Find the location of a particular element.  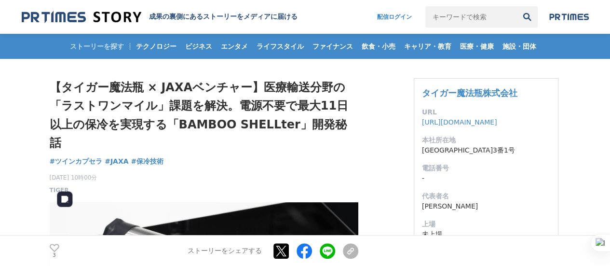

a: テクノロジー is located at coordinates (156, 46).